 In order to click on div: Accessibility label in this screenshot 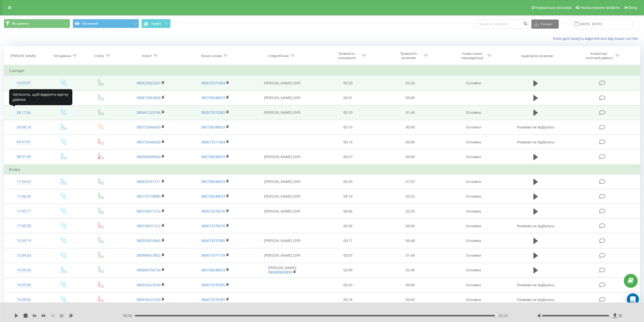, I will do `click(610, 316)`.